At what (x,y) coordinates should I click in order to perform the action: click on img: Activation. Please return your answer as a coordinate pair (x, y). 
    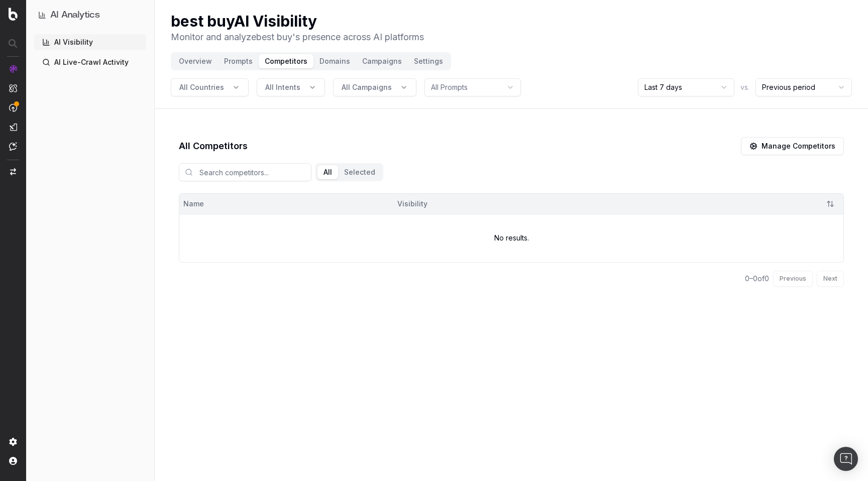
    Looking at the image, I should click on (13, 108).